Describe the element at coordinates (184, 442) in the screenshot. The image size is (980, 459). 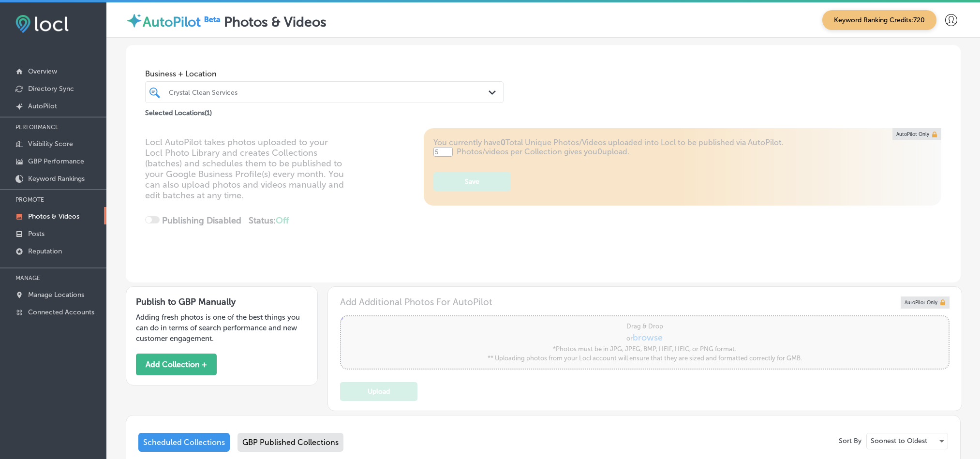
I see `div: Scheduled Collections` at that location.